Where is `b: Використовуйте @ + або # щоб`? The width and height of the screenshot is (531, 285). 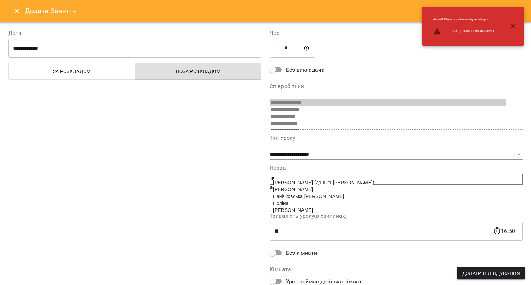
b: Використовуйте @ + або # щоб is located at coordinates (302, 188).